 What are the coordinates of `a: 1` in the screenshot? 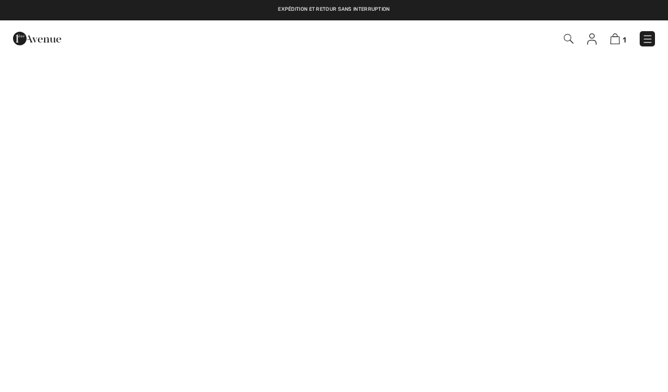 It's located at (618, 38).